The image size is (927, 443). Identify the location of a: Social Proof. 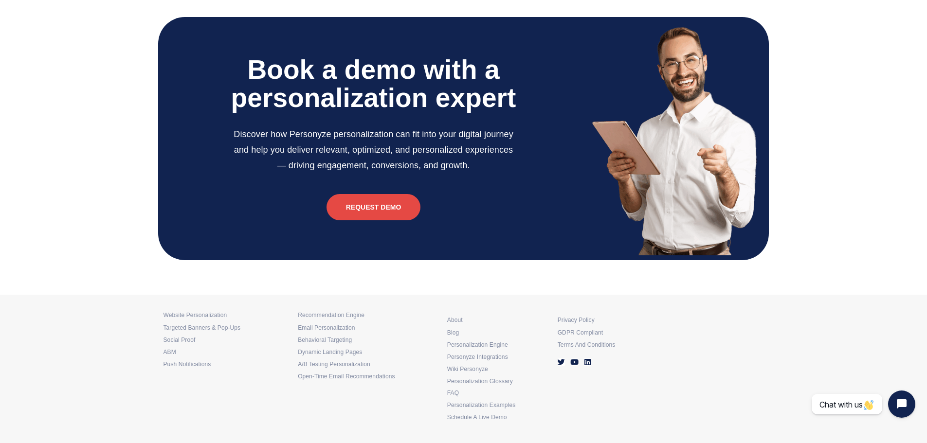
(231, 338).